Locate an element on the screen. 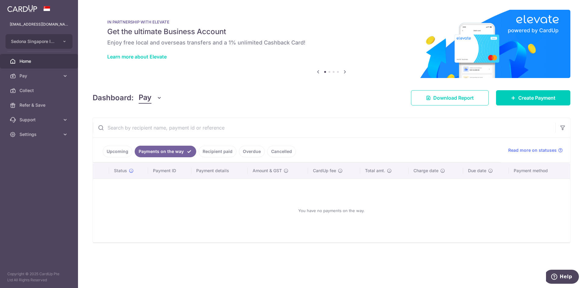 The width and height of the screenshot is (585, 288). a: Recipient paid is located at coordinates (218, 152).